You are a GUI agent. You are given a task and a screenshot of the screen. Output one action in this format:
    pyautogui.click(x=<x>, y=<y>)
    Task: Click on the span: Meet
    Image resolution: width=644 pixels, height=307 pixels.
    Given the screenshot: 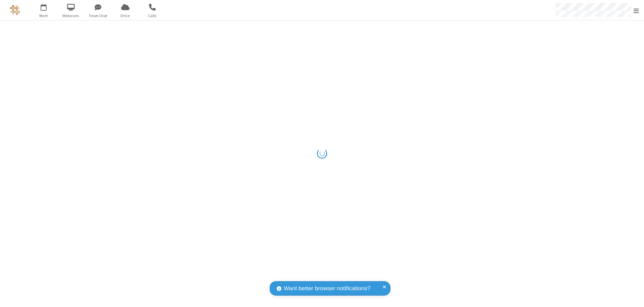 What is the action you would take?
    pyautogui.click(x=44, y=16)
    